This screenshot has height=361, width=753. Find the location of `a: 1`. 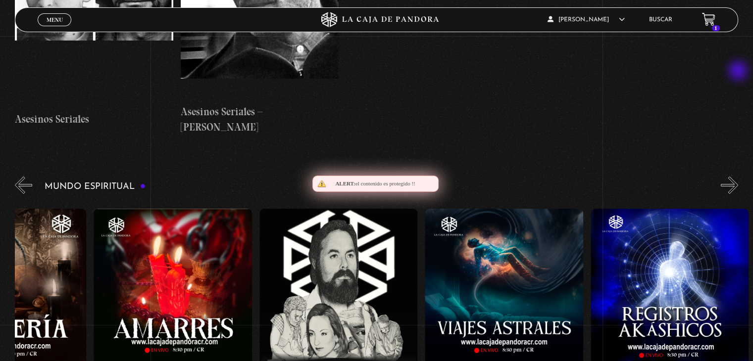

a: 1 is located at coordinates (708, 19).